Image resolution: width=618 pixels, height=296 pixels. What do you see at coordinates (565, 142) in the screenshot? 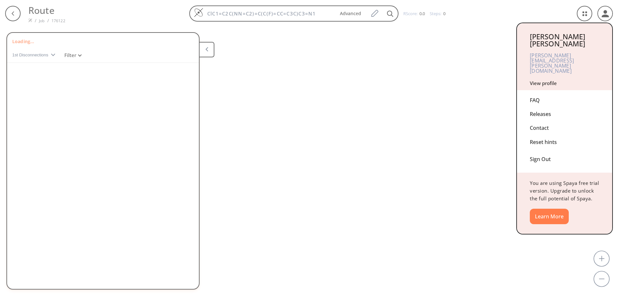
I see `div: Reset hints` at bounding box center [565, 142].